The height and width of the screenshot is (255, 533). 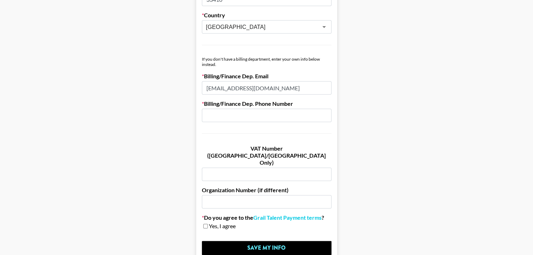 I want to click on button: Open, so click(x=324, y=27).